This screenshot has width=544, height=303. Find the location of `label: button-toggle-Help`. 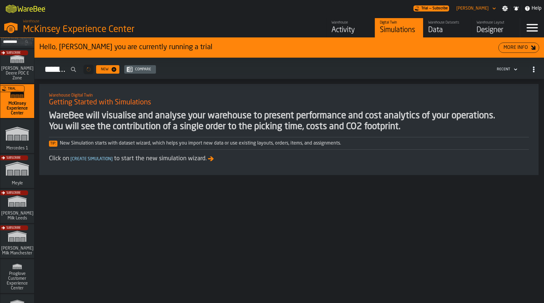

label: button-toggle-Help is located at coordinates (532, 8).